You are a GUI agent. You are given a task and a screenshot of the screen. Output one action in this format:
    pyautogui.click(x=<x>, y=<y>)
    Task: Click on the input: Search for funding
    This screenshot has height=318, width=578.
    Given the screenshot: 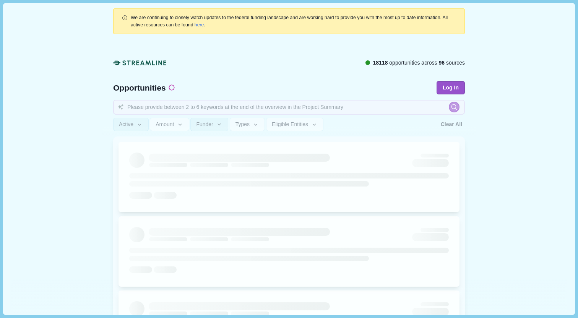 What is the action you would take?
    pyautogui.click(x=289, y=107)
    